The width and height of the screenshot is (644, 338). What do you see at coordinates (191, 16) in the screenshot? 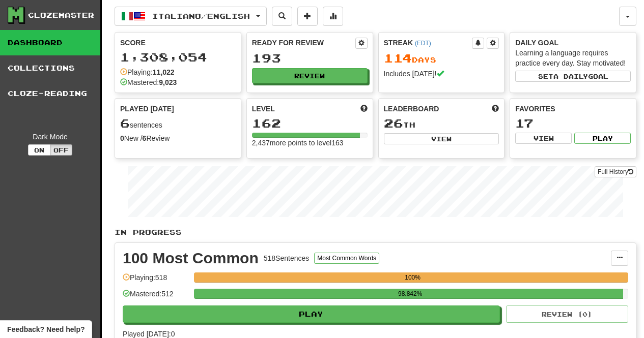
I see `button: Italiano/English` at bounding box center [191, 16].